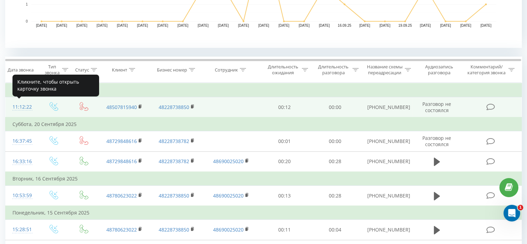  I want to click on td: 00:11, so click(284, 229).